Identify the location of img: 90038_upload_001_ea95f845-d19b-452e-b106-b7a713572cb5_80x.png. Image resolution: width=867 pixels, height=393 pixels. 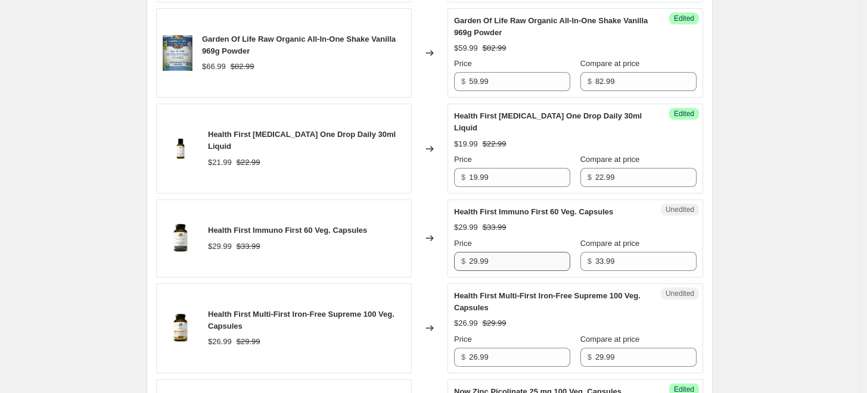
(181, 238).